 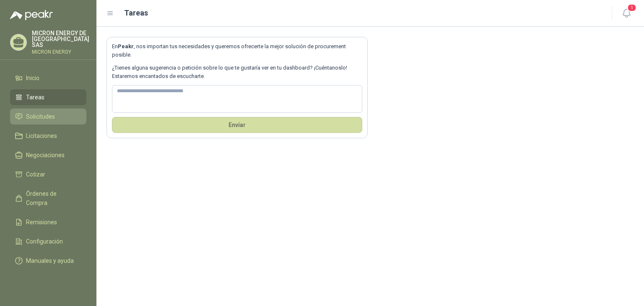 What do you see at coordinates (41, 136) in the screenshot?
I see `span: Licitaciones` at bounding box center [41, 136].